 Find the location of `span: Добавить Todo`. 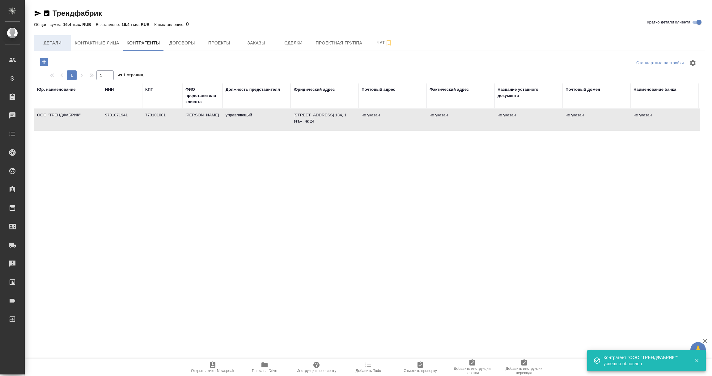

span: Добавить Todo is located at coordinates (368, 371).